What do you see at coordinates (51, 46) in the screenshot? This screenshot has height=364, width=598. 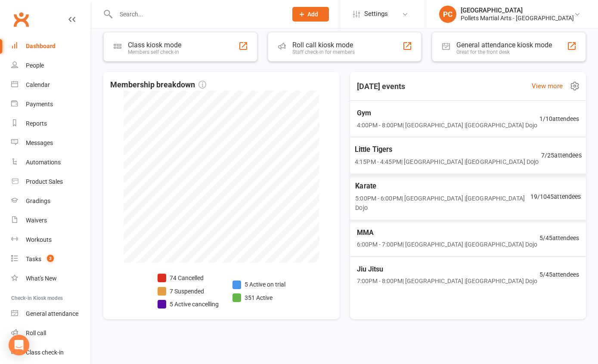 I see `a: Dashboard` at bounding box center [51, 46].